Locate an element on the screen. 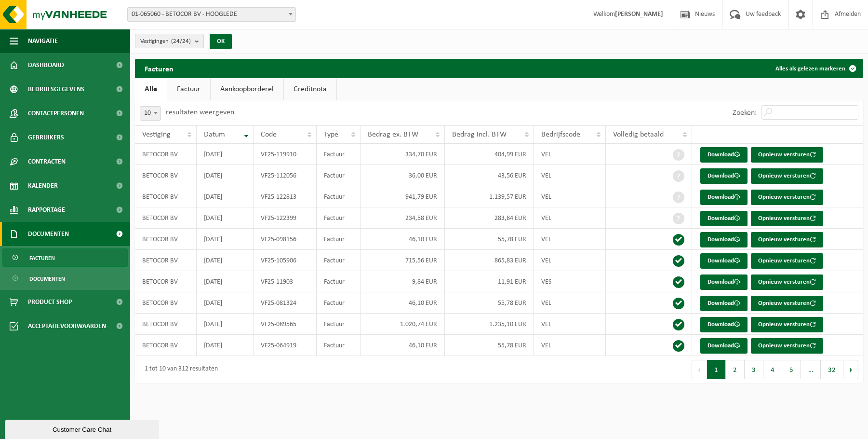 This screenshot has width=868, height=439. td: VF25-122813 is located at coordinates (285, 196).